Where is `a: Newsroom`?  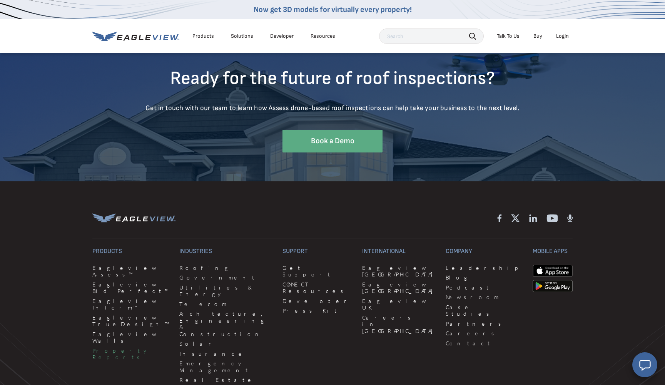 a: Newsroom is located at coordinates (485, 297).